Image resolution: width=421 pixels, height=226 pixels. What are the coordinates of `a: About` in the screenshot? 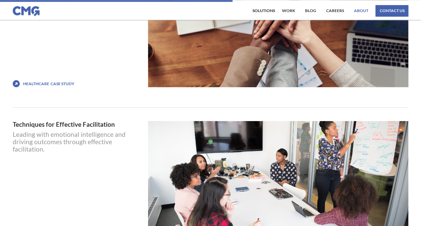 It's located at (361, 11).